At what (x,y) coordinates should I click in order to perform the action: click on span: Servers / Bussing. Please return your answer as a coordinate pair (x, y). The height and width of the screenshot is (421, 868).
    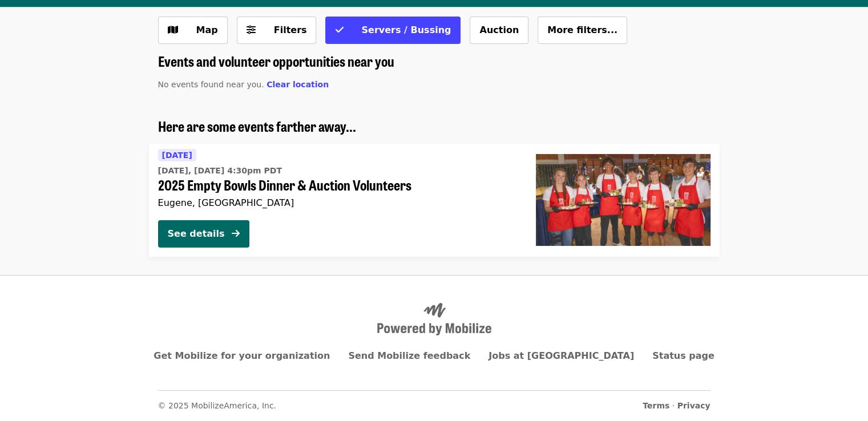
    Looking at the image, I should click on (406, 30).